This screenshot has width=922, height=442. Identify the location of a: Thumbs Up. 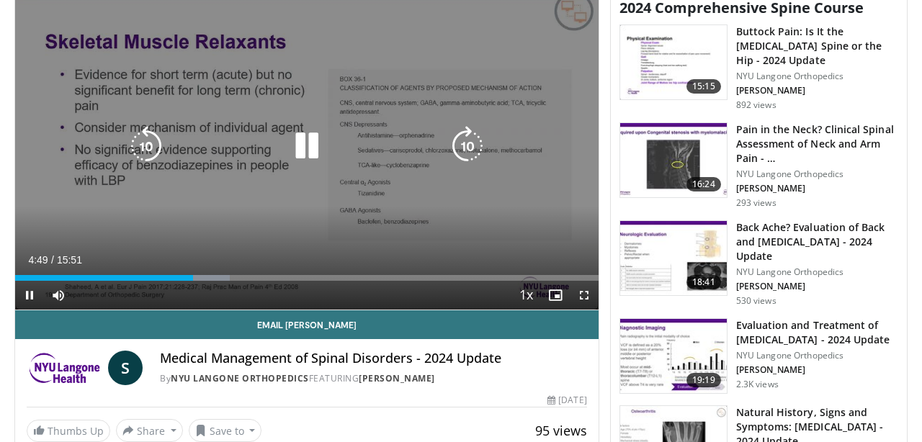
(68, 431).